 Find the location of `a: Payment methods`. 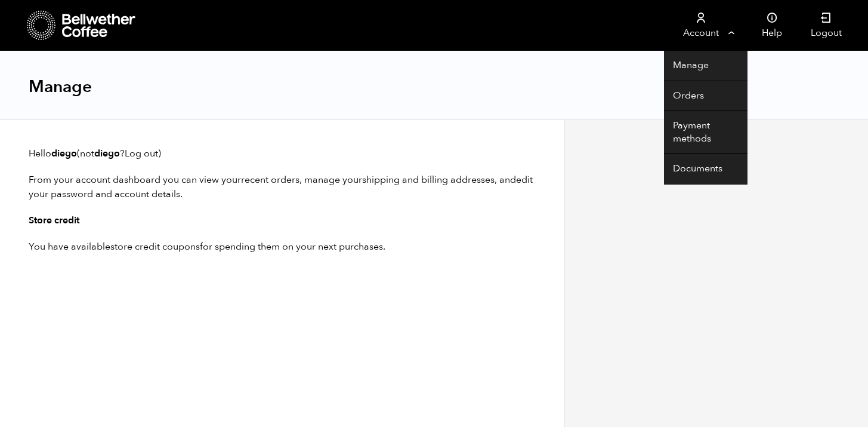

a: Payment methods is located at coordinates (706, 132).